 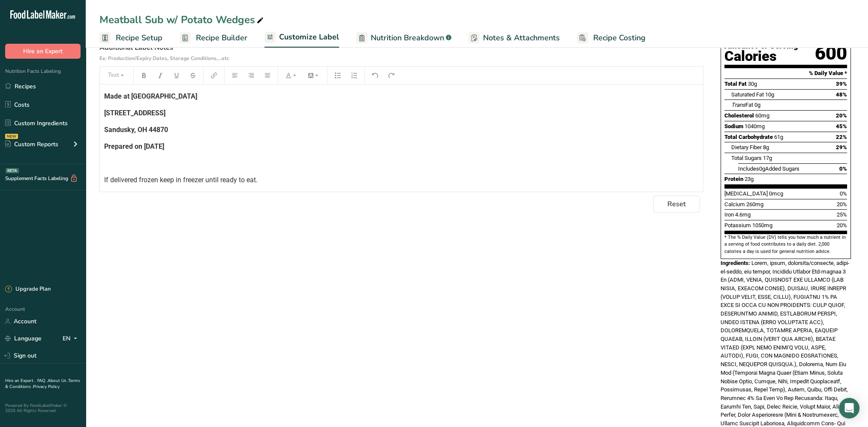 What do you see at coordinates (831, 53) in the screenshot?
I see `div: 600` at bounding box center [831, 53].